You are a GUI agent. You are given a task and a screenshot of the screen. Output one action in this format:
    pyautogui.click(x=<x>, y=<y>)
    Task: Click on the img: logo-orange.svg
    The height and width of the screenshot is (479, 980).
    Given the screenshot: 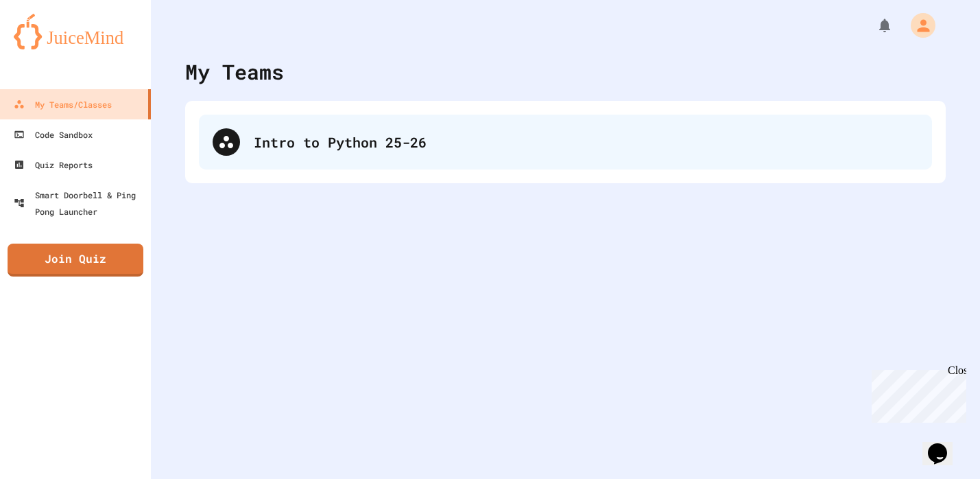 What is the action you would take?
    pyautogui.click(x=75, y=32)
    